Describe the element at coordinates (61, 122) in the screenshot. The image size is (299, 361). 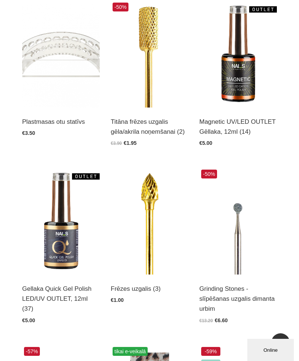
I see `a: Plastmasas otu statīvs` at that location.